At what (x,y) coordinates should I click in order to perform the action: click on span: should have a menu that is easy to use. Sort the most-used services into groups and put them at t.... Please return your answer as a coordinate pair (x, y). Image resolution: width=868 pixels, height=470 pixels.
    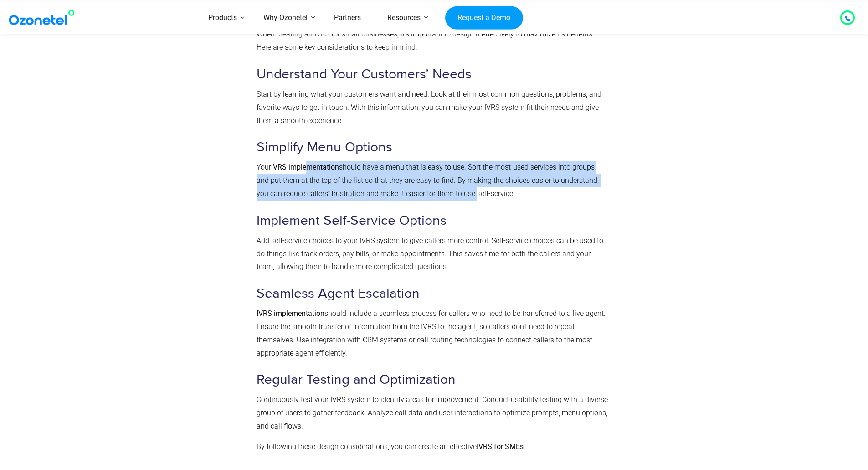
    Looking at the image, I should click on (428, 180).